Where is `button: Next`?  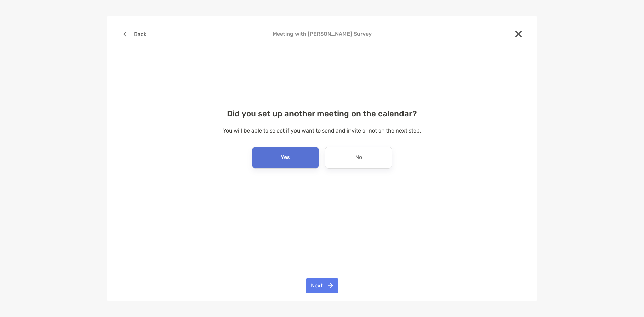 button: Next is located at coordinates (322, 286).